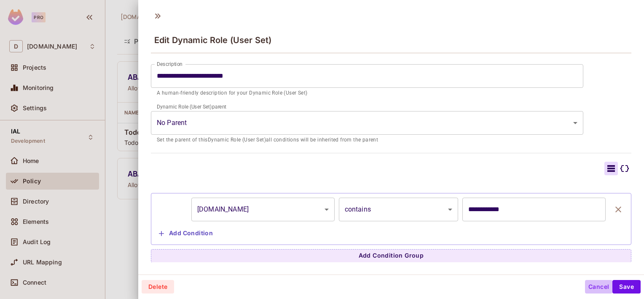 The height and width of the screenshot is (299, 644). I want to click on label: Dynamic Role (User Set) parent, so click(191, 106).